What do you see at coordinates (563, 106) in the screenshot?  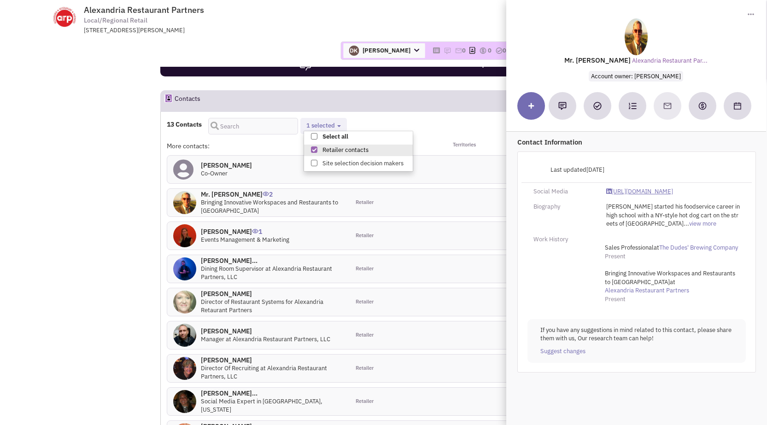 I see `img: Add a note` at bounding box center [563, 106].